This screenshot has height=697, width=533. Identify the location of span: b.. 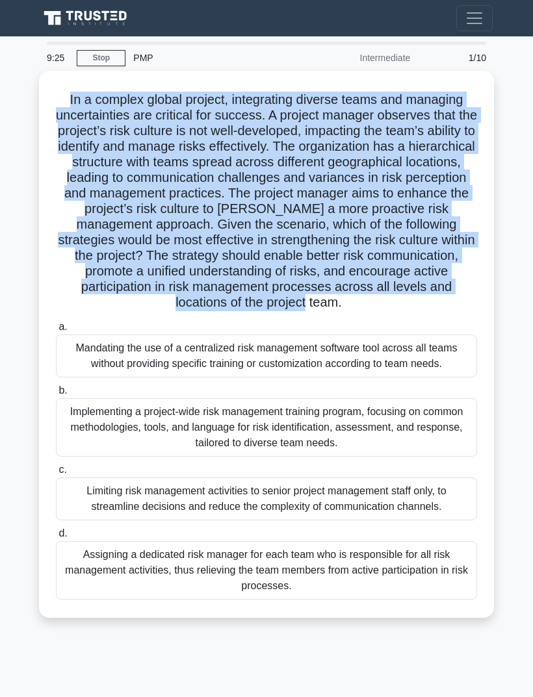
(62, 390).